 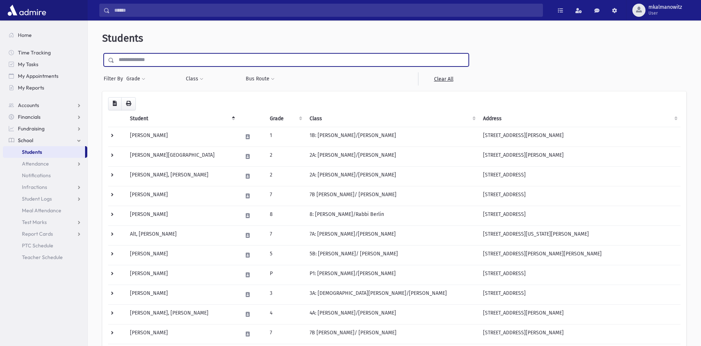 What do you see at coordinates (45, 76) in the screenshot?
I see `a: My Appointments` at bounding box center [45, 76].